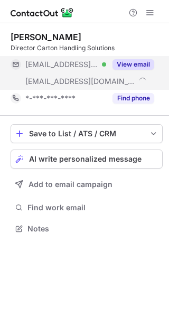  Describe the element at coordinates (87, 185) in the screenshot. I see `button: Add to email campaign` at that location.